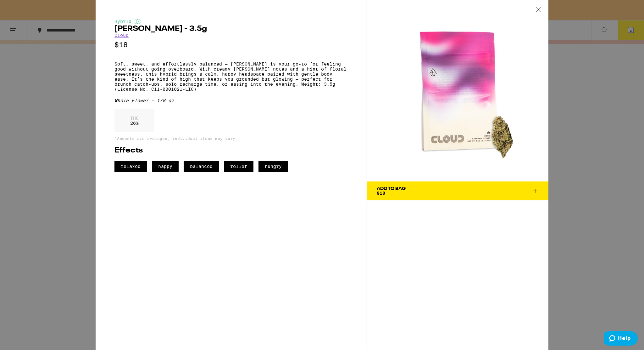 The width and height of the screenshot is (644, 350). What do you see at coordinates (121, 35) in the screenshot?
I see `a: Cloud` at bounding box center [121, 35].